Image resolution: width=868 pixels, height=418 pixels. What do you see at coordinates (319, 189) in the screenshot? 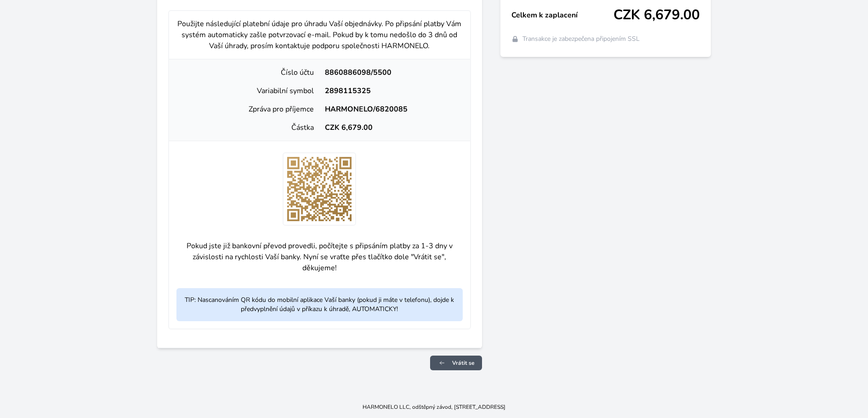
I see `img: D7Aqbr7FMAptAAAAAElFTkSuQmCC` at bounding box center [319, 189].